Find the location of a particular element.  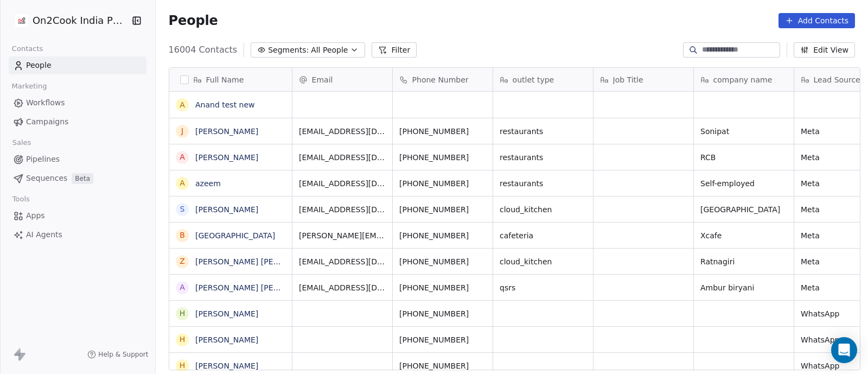

span: Self-employed is located at coordinates (743, 183).